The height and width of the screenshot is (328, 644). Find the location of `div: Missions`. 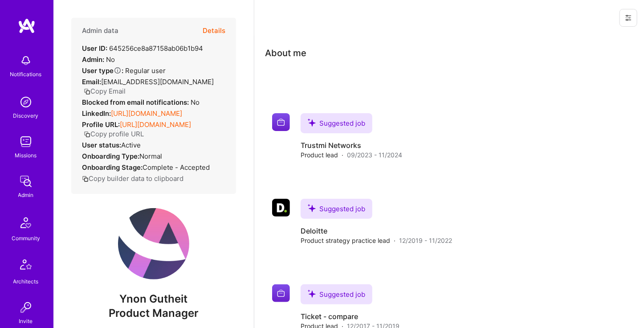

div: Missions is located at coordinates (26, 155).